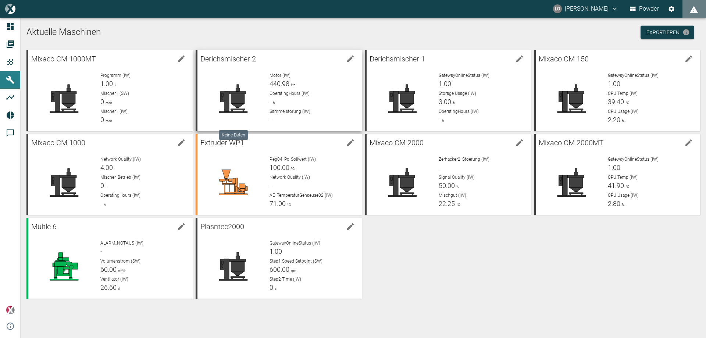 This screenshot has width=706, height=338. I want to click on a: Plasmec2000edit machineGatewayOnlineStatus (IW)1.00Step1 Speed Setpoint (SW)600.00rpmStep2 Time (..., so click(279, 258).